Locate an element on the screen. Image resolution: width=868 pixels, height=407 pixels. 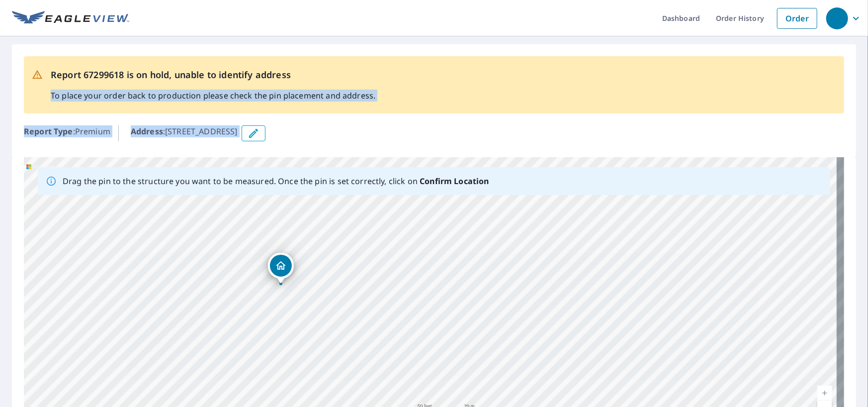
p: Drag the pin to the structure you want to be measured. Once the pin is set correctly, click on is located at coordinates (276, 181).